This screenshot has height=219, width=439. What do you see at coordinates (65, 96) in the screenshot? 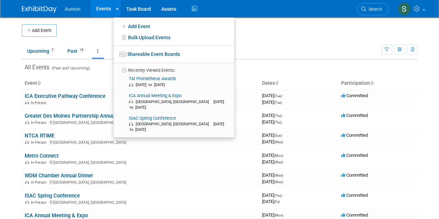
I see `a: ICA Executive Pathway Conference` at bounding box center [65, 96].